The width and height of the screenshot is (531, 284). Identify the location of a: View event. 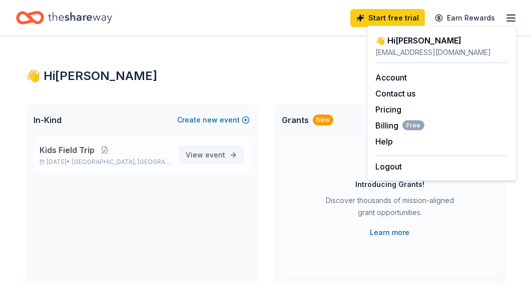
(211, 155).